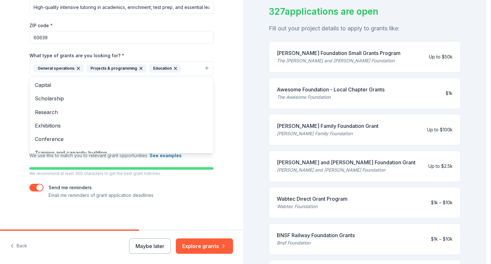 The image size is (491, 264). Describe the element at coordinates (122, 115) in the screenshot. I see `div: General operationsProjects & programmingEducation` at that location.